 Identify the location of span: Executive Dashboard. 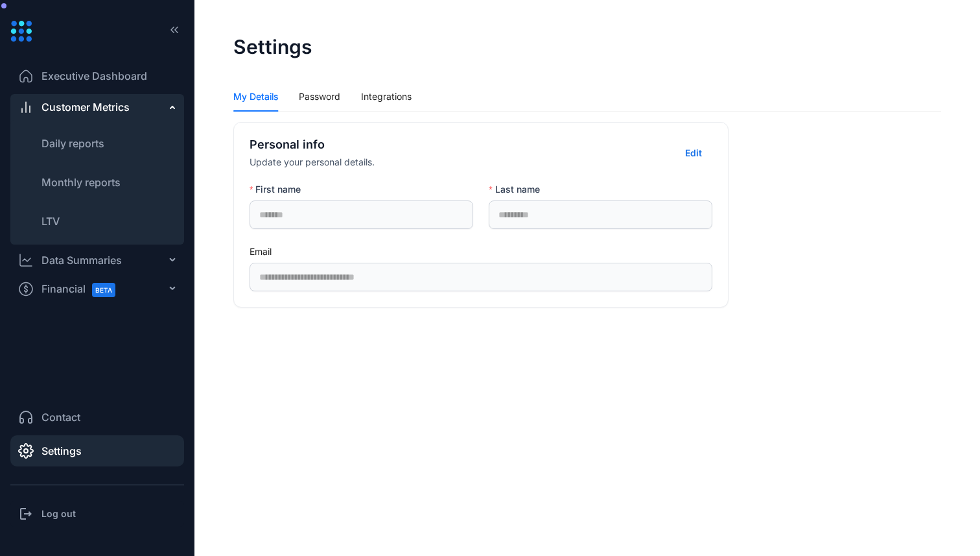
(94, 76).